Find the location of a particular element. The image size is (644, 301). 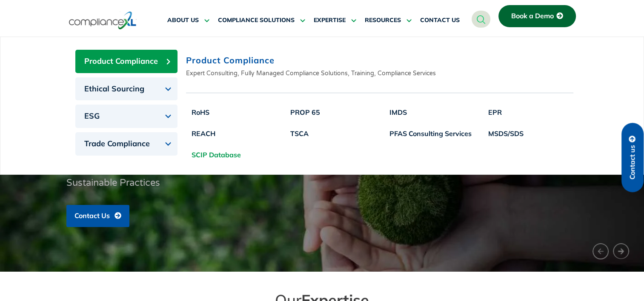

a: Contact Us is located at coordinates (98, 216).